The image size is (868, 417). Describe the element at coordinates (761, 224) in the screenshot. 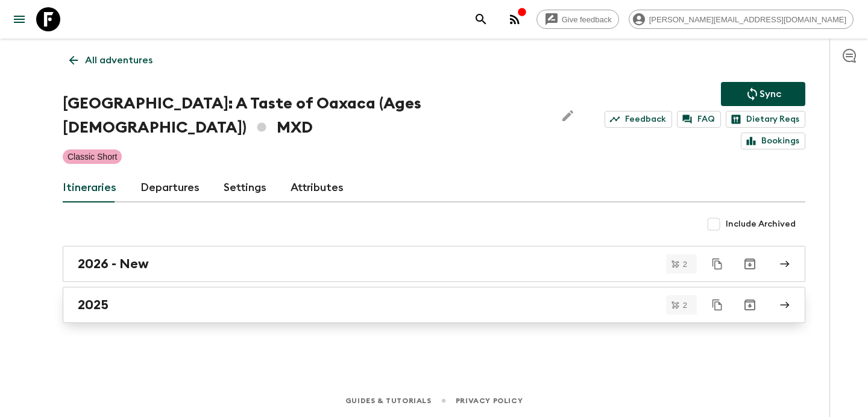

I see `span: Include Archived` at that location.